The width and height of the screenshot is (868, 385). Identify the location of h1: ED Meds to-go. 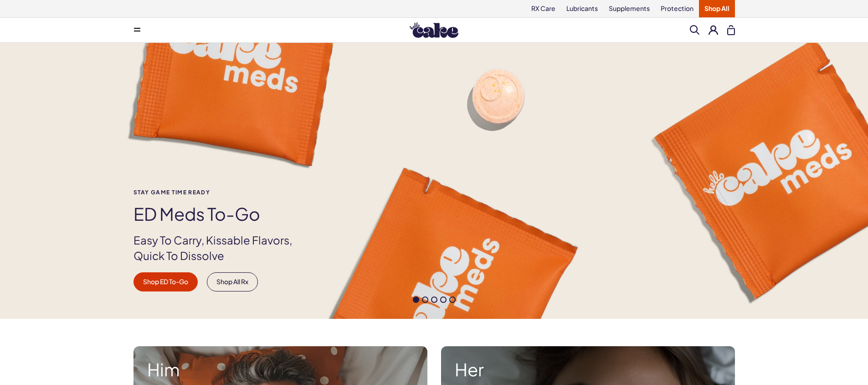
(220, 214).